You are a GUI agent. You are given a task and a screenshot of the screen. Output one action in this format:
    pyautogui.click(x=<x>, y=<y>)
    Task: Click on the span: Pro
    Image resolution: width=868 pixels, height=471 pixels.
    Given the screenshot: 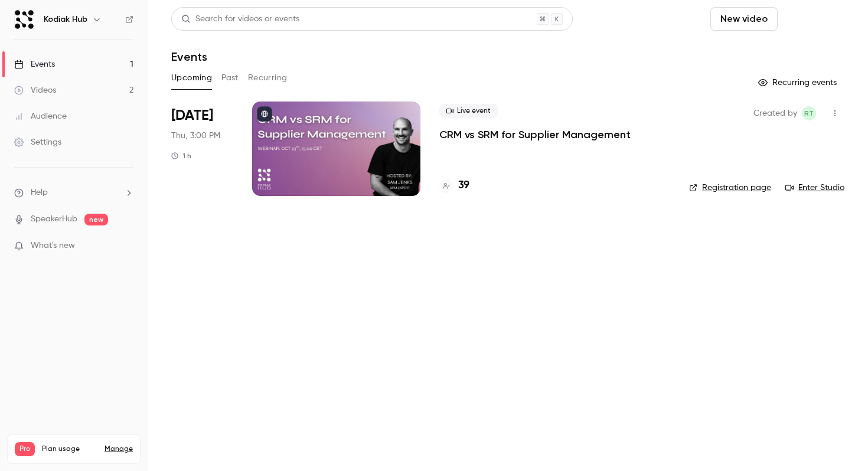 What is the action you would take?
    pyautogui.click(x=24, y=449)
    